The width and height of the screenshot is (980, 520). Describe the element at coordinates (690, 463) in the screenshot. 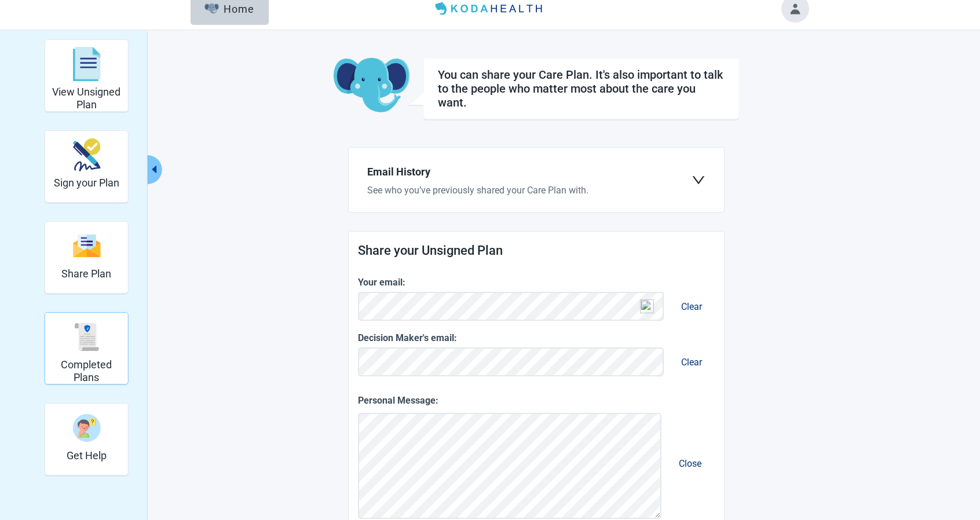

I see `button: Close` at that location.